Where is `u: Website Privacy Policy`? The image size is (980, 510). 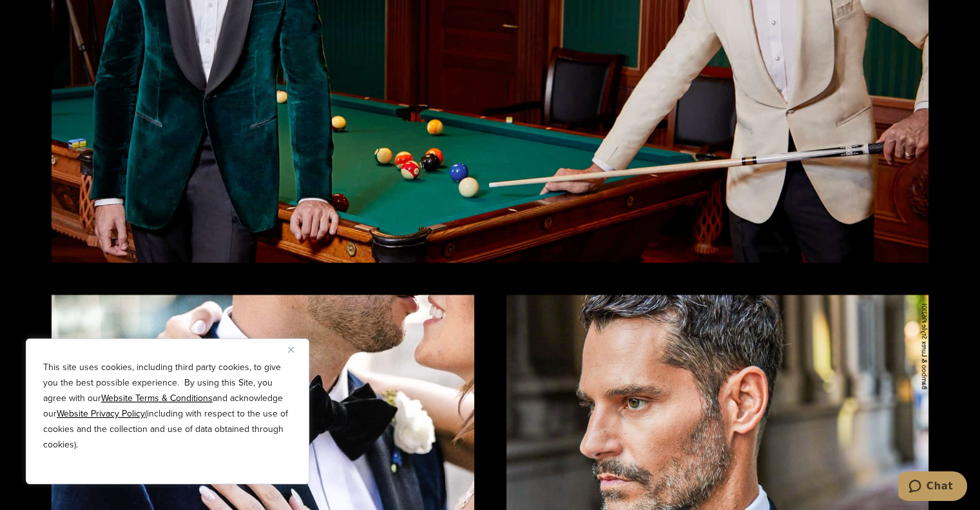 u: Website Privacy Policy is located at coordinates (100, 413).